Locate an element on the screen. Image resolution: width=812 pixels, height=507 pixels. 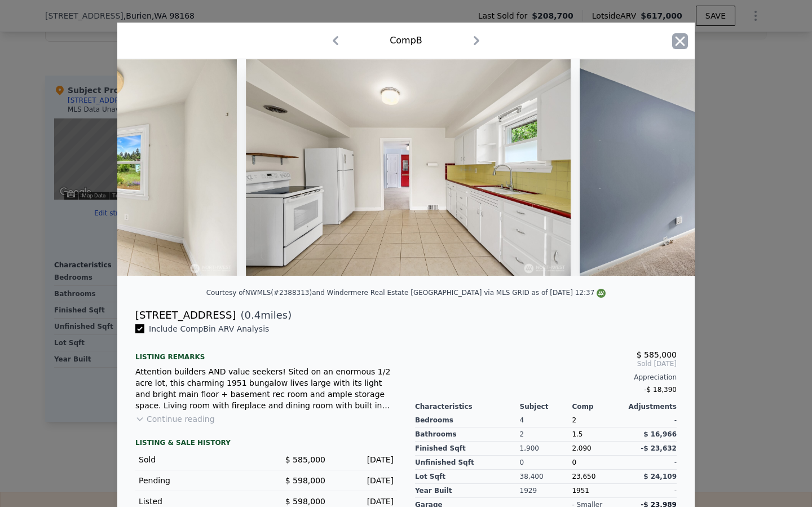
div: 1,900 is located at coordinates (546, 448).